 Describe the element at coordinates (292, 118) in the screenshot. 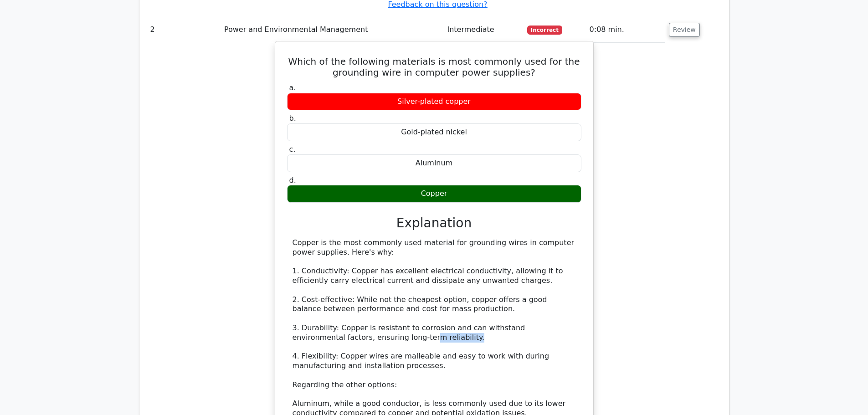

I see `span: b.` at that location.